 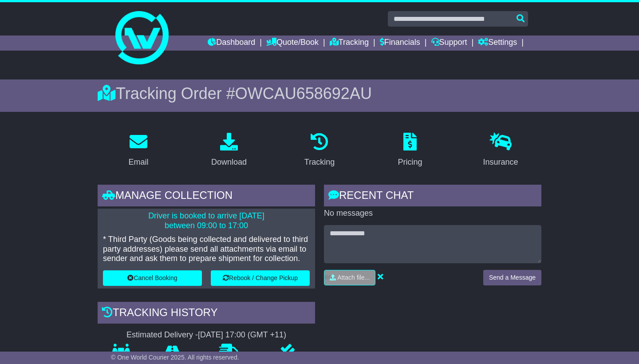 I want to click on a: Dashboard, so click(x=231, y=43).